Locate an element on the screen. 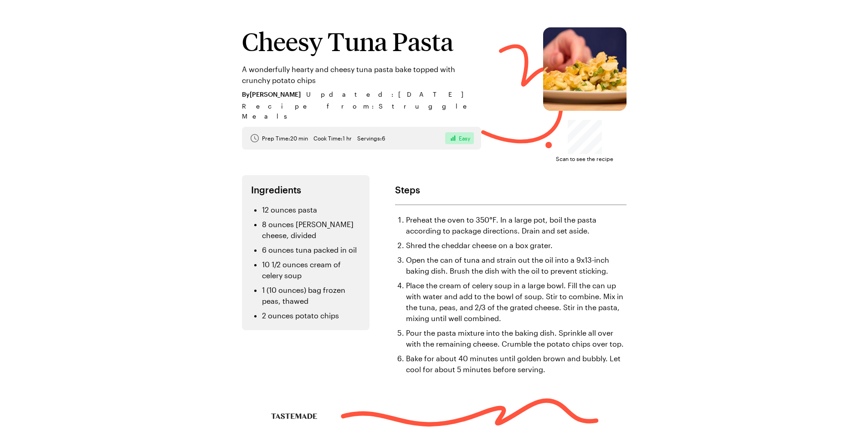  li: 1 (10 ounces) bag frozen peas, thawed is located at coordinates (311, 296).